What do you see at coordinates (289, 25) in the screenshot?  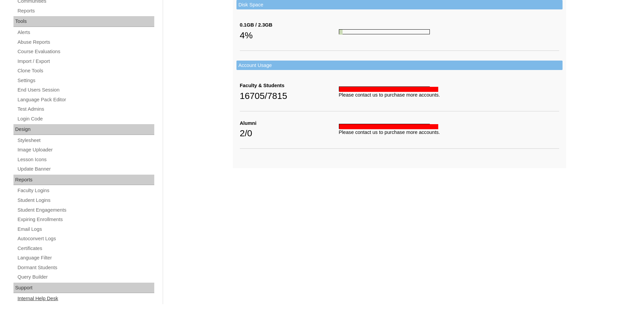 I see `div: 0.1GB / 2.3GB` at bounding box center [289, 25].